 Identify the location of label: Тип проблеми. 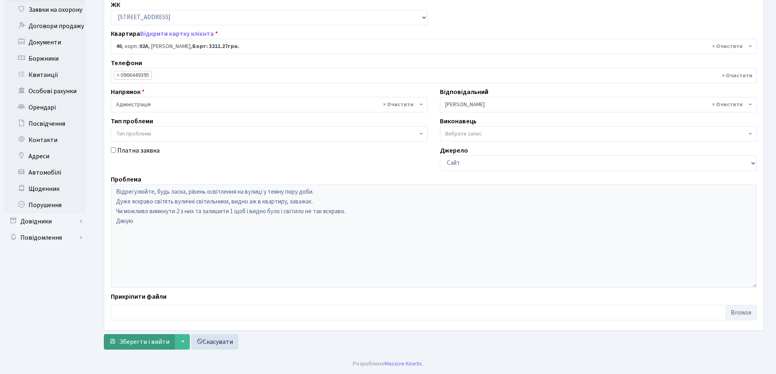
(132, 121).